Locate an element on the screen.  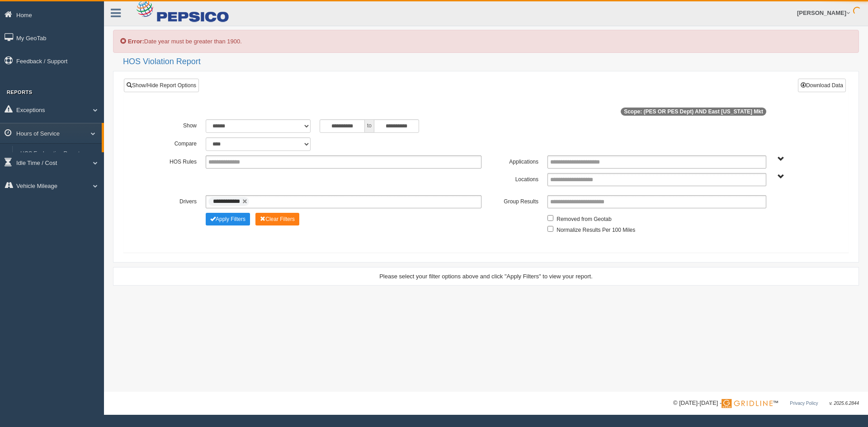
label: Compare is located at coordinates (173, 143).